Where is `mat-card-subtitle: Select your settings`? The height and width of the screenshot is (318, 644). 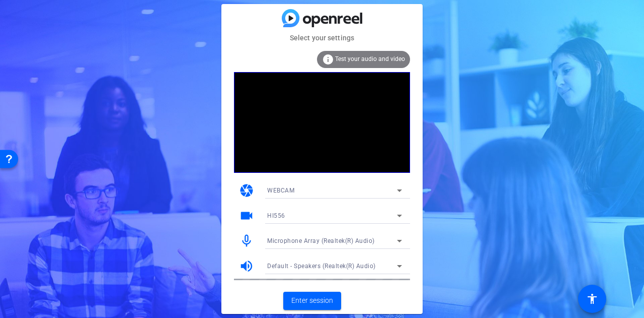
mat-card-subtitle: Select your settings is located at coordinates (322, 38).